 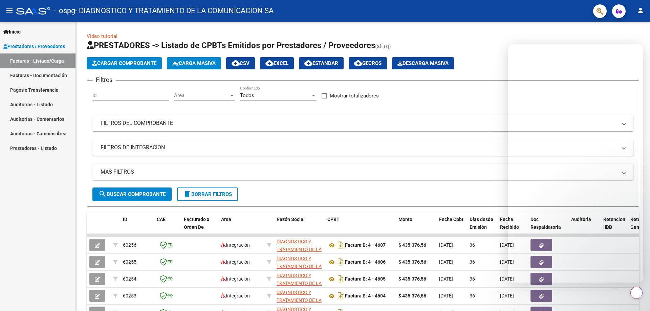 What do you see at coordinates (406, 220) in the screenshot?
I see `span: Monto` at bounding box center [406, 220].